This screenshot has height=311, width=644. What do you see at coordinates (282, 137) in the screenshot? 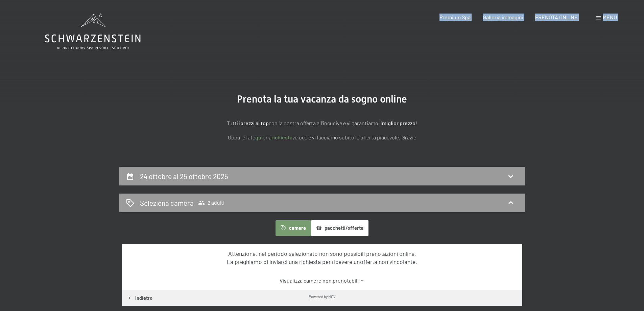
I see `a: richiesta` at bounding box center [282, 137].